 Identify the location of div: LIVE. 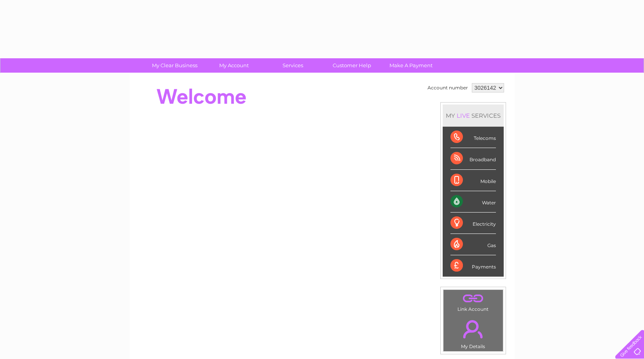
(464, 115).